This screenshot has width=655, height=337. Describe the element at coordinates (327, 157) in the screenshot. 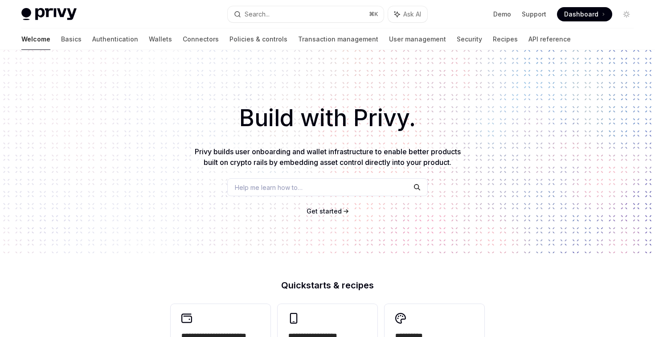

I see `span: Privy builds user onboarding and wallet infrastructure to enable better products built on crypto ...` at that location.